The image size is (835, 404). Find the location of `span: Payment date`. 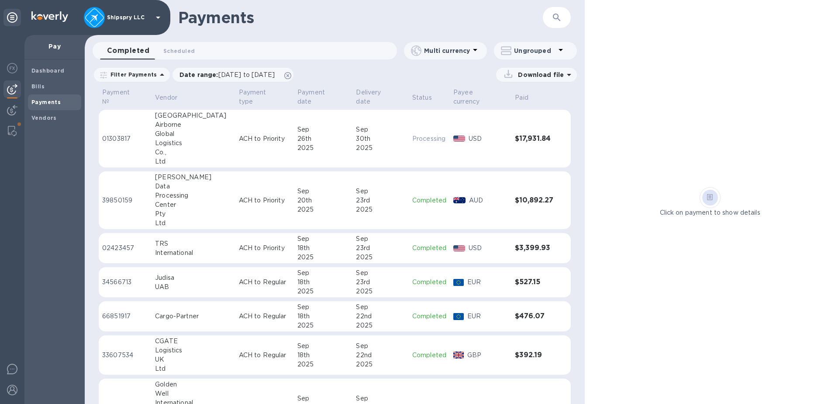

span: Payment date is located at coordinates (323, 97).